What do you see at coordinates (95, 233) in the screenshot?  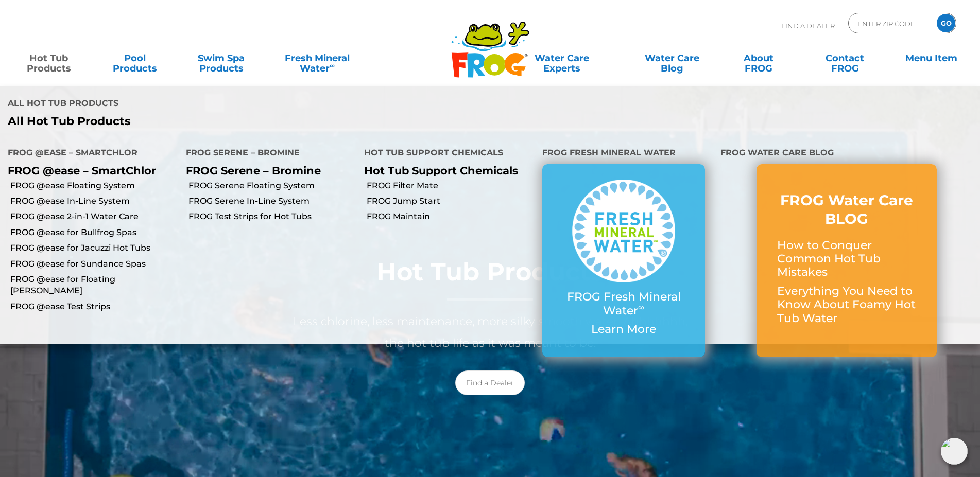 I see `a: FROG @ease for Bullfrog Spas` at bounding box center [95, 233].